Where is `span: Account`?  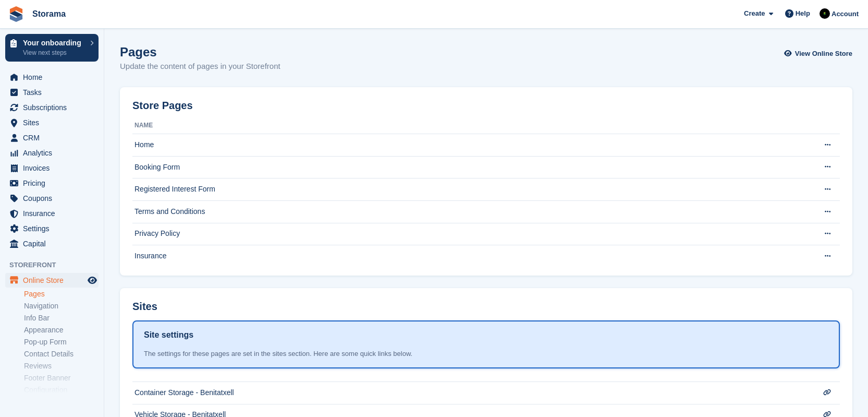 span: Account is located at coordinates (845, 14).